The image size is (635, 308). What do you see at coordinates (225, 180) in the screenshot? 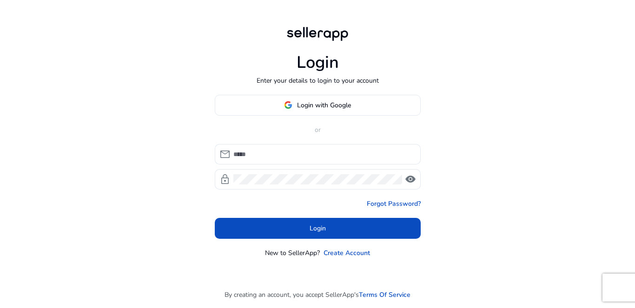
I see `span: lock` at bounding box center [225, 180].